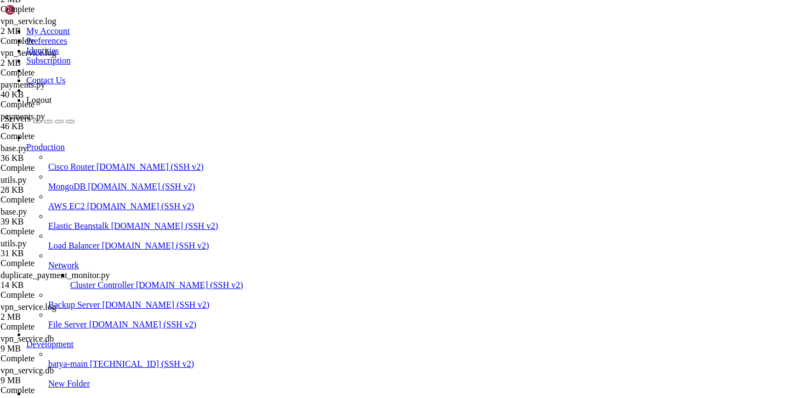  I want to click on x-row: 1 additional security update can be applied with ESM Apps., so click(325, 218).